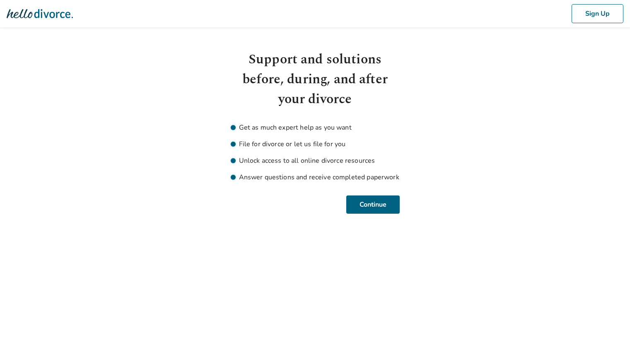 The image size is (630, 352). What do you see at coordinates (597, 14) in the screenshot?
I see `button: Sign Up` at bounding box center [597, 14].